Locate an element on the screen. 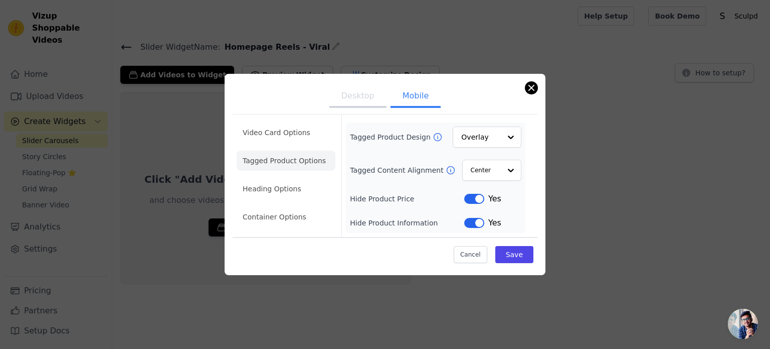  button: Mobile is located at coordinates (416, 97).